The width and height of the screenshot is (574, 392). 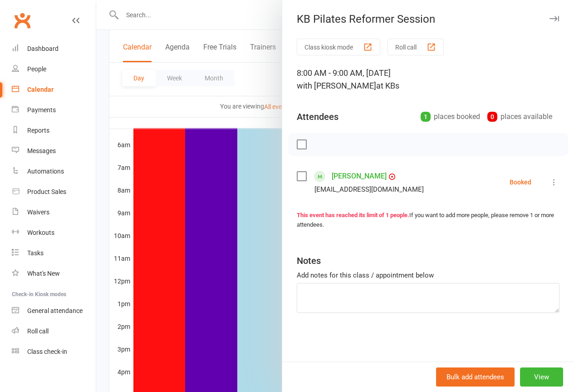 I want to click on a: Calendar, so click(x=53, y=89).